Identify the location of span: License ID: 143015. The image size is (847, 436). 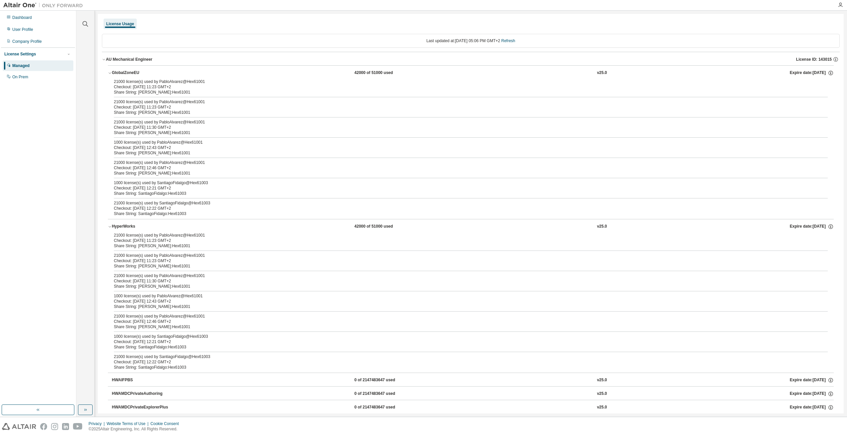
(814, 59).